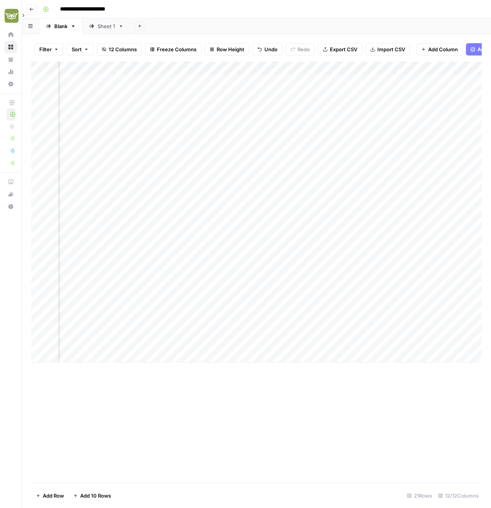 This screenshot has width=491, height=508. What do you see at coordinates (11, 84) in the screenshot?
I see `a: Settings` at bounding box center [11, 84].